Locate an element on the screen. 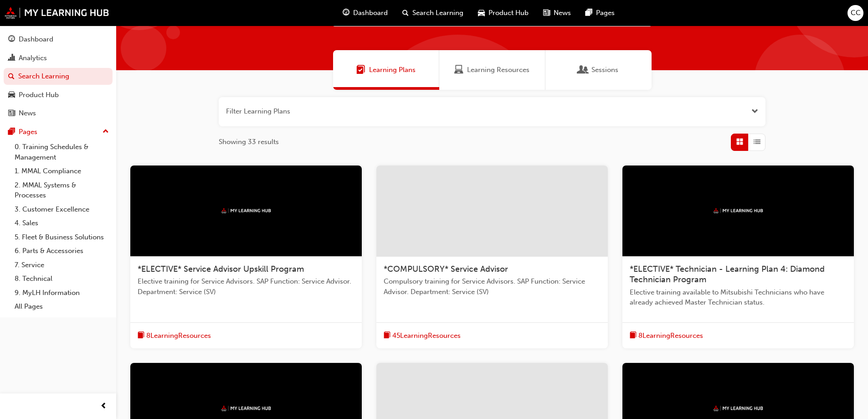 The image size is (868, 419). a: 5. Fleet & Business Solutions is located at coordinates (62, 237).